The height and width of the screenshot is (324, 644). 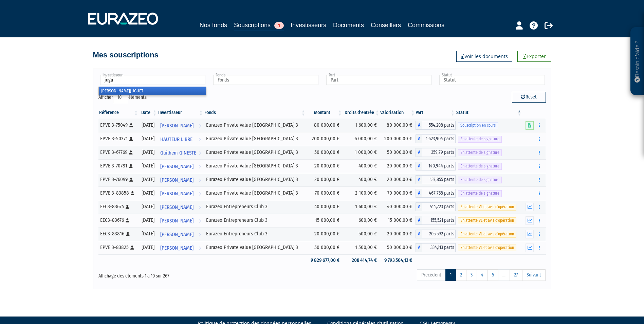 I want to click on a: Guilhem GINESTE, so click(x=180, y=152).